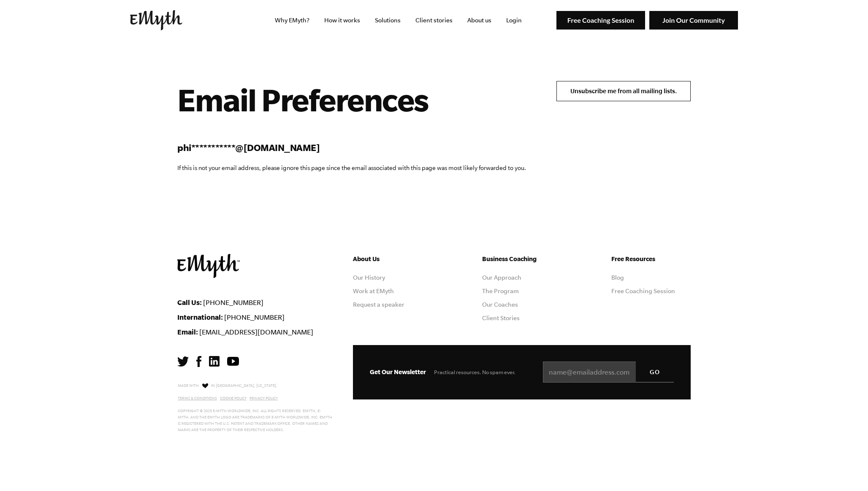  I want to click on a: Free Coaching Session, so click(643, 291).